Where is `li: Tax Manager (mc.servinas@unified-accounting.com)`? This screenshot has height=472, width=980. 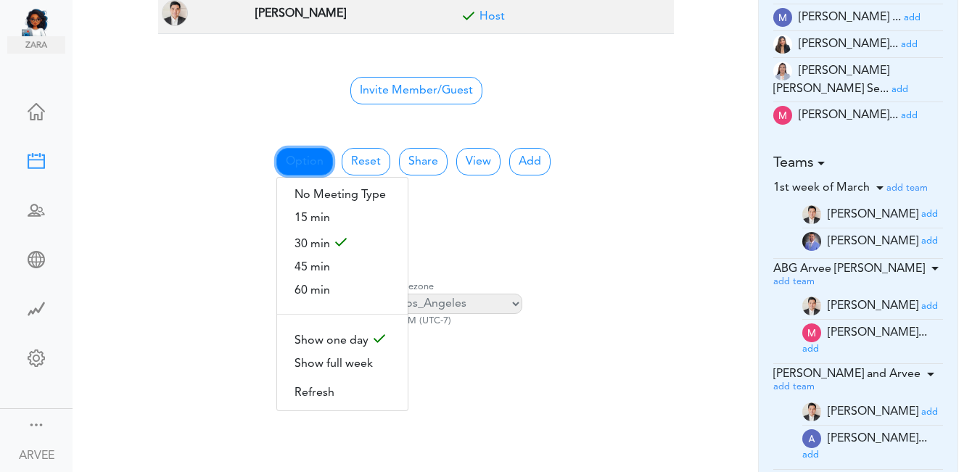 li: Tax Manager (mc.servinas@unified-accounting.com) is located at coordinates (858, 79).